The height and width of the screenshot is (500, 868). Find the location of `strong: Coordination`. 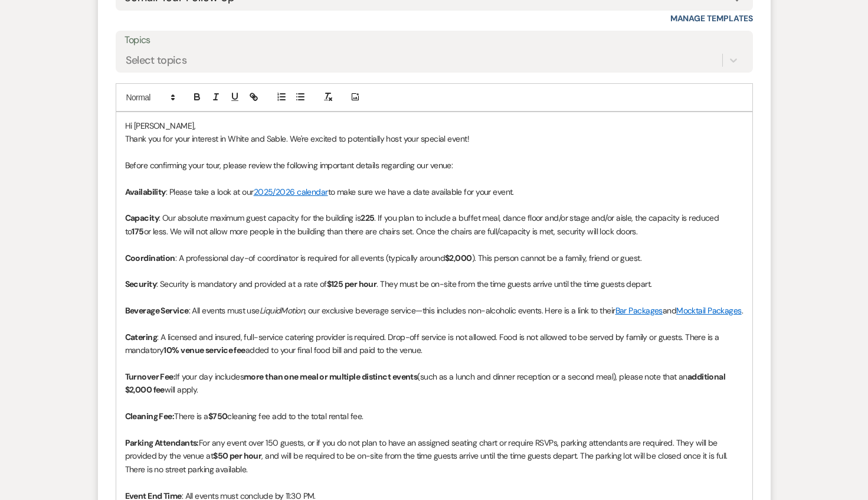

strong: Coordination is located at coordinates (150, 258).